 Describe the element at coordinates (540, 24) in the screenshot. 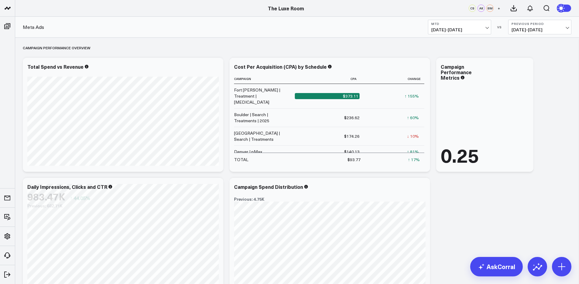

I see `b: Previous Period` at that location.